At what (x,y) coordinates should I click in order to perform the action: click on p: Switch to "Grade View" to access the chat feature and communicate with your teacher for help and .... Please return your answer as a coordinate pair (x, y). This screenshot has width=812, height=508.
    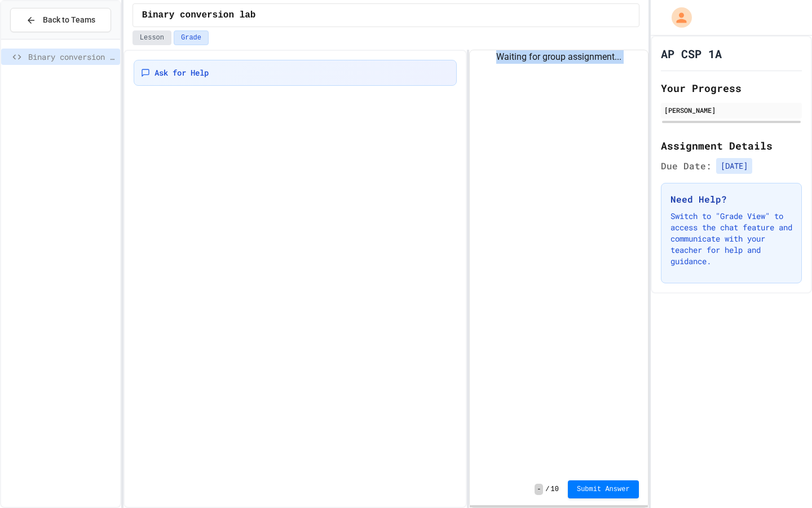
    Looking at the image, I should click on (732, 239).